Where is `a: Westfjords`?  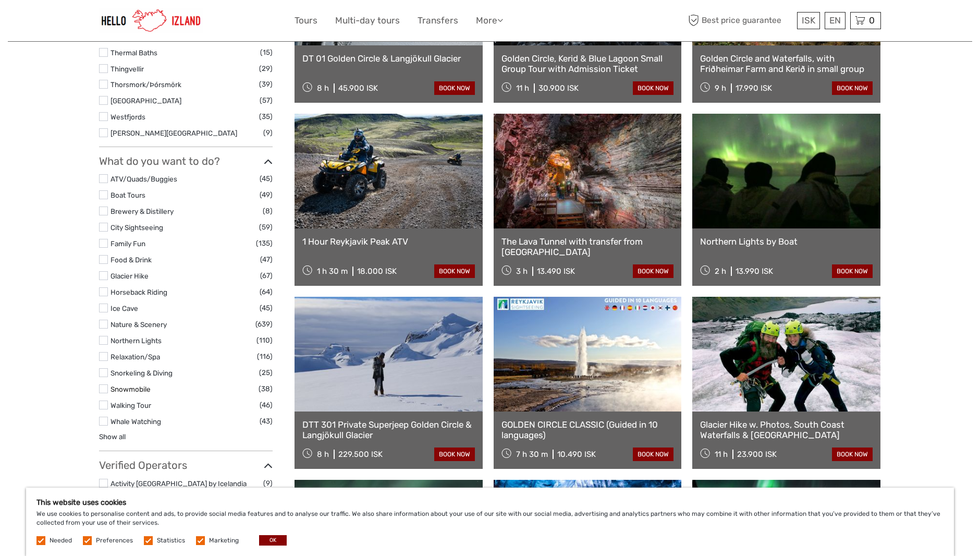
a: Westfjords is located at coordinates (128, 117).